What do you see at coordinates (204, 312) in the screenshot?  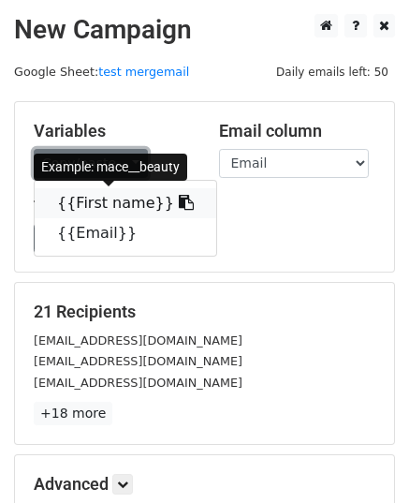 I see `h5: 21 Recipients` at bounding box center [204, 312].